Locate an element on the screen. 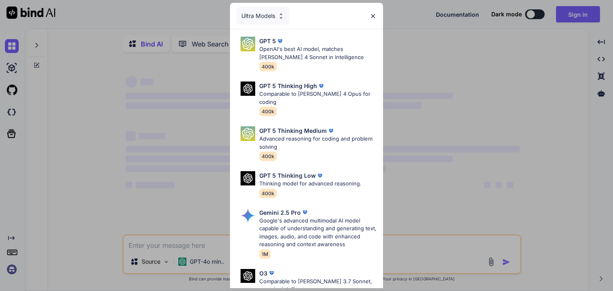 Image resolution: width=613 pixels, height=291 pixels. p: Advanced reasoning for coding and problem solving is located at coordinates (318, 143).